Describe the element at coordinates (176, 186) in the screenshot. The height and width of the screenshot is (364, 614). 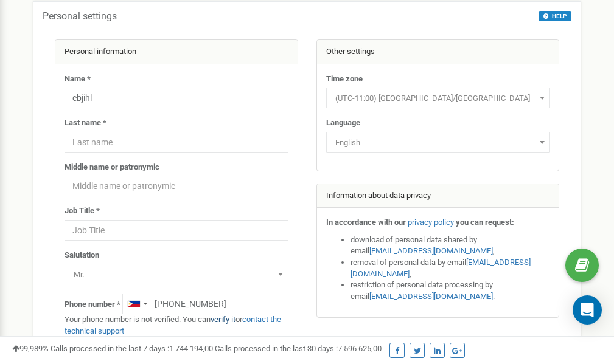
I see `input: Middle name or patronymic` at that location.